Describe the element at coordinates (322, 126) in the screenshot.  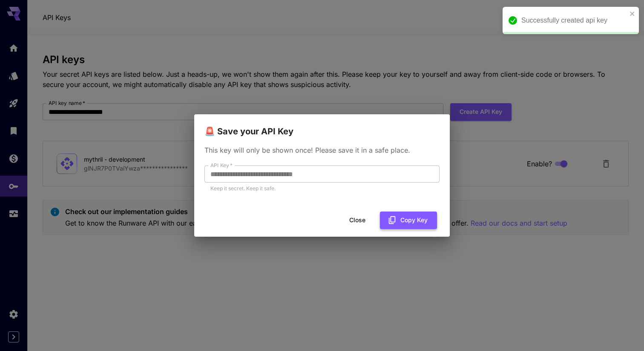
I see `h2: 🚨 Save your API Key` at that location.